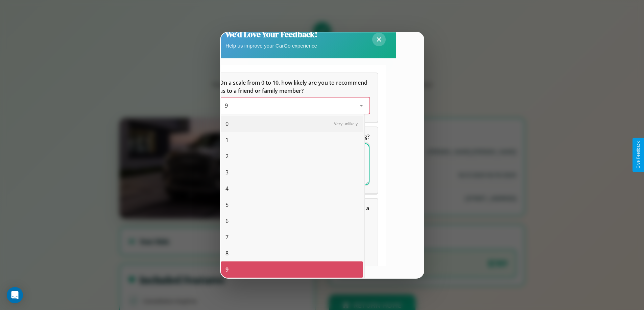 The width and height of the screenshot is (644, 310). Describe the element at coordinates (292, 189) in the screenshot. I see `div: 4` at that location.